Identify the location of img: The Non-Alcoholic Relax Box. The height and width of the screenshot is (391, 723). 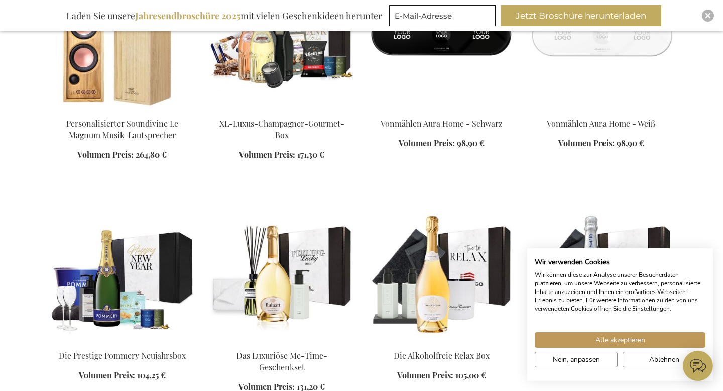
(441, 271).